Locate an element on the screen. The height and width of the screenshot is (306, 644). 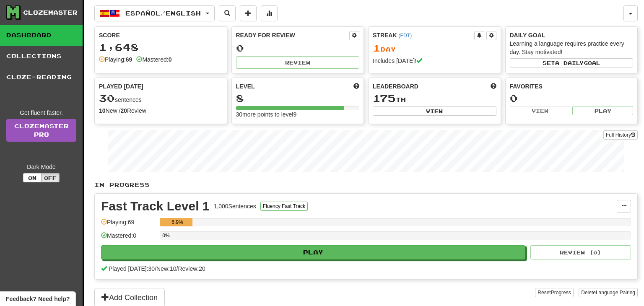
span: a daily is located at coordinates (570, 63).